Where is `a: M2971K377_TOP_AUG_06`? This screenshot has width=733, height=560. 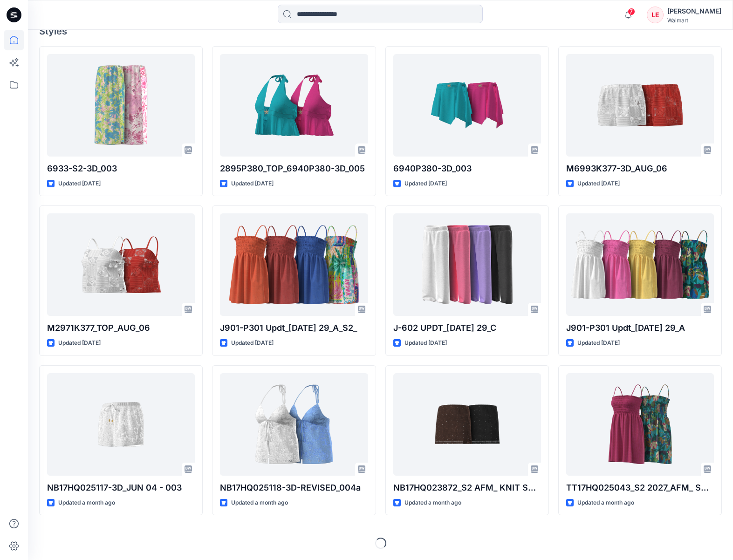
a: M2971K377_TOP_AUG_06 is located at coordinates (121, 265).